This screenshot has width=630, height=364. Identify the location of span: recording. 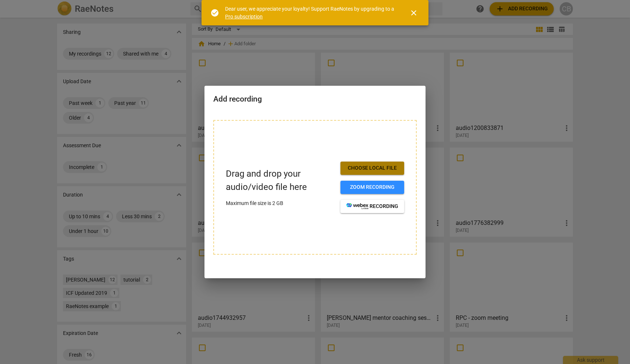
(372, 206).